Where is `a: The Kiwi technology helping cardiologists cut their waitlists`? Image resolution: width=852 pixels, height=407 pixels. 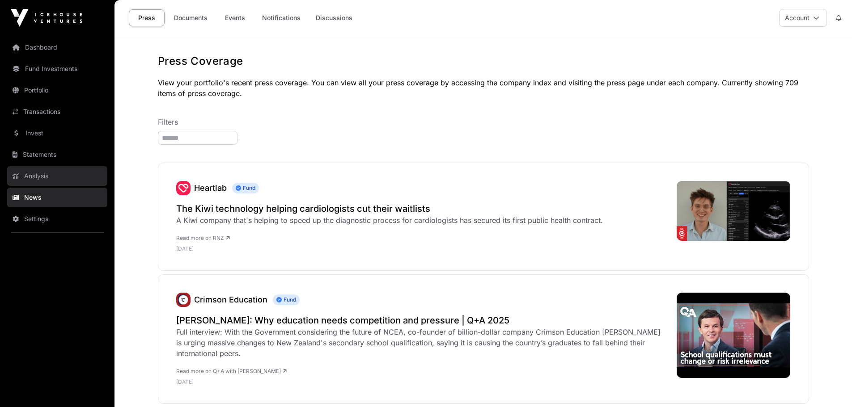 a: The Kiwi technology helping cardiologists cut their waitlists is located at coordinates (390, 209).